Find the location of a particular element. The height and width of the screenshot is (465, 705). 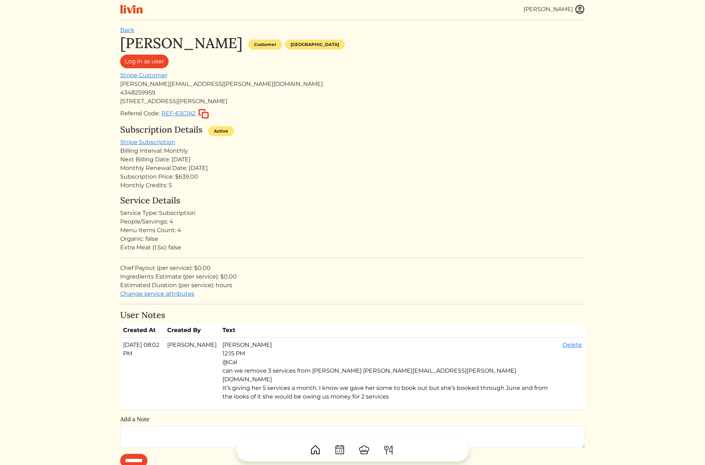

span: Referral Code: is located at coordinates (140, 113).